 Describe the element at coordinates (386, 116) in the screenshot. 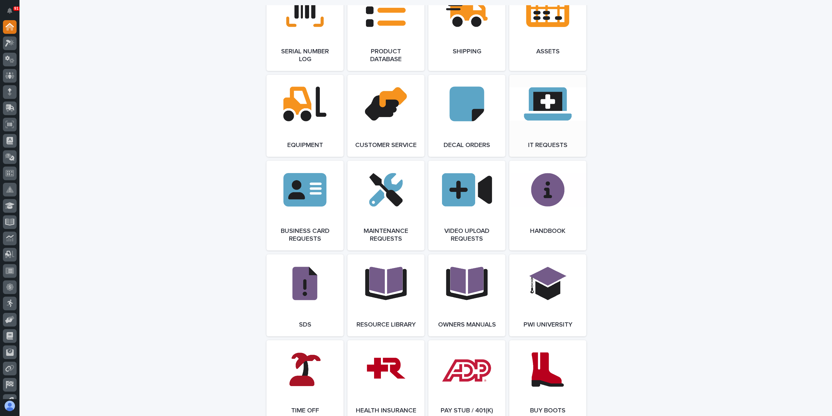

I see `a: Customer Service` at that location.